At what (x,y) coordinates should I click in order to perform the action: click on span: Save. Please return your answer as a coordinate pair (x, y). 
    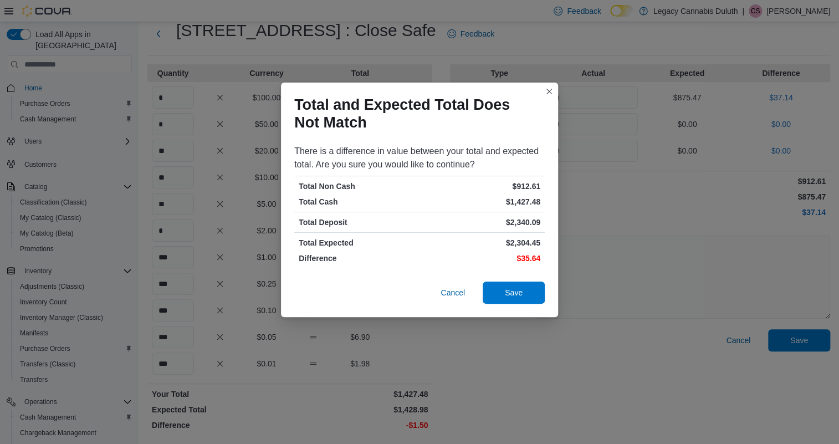
    Looking at the image, I should click on (513, 292).